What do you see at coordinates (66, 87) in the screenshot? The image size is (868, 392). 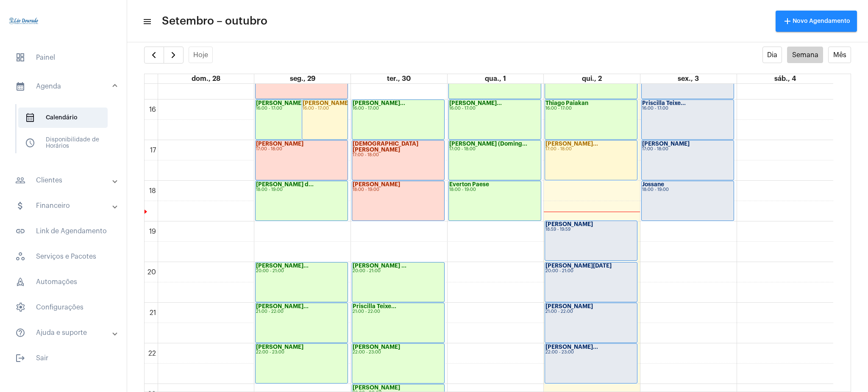 I see `mat-expansion-panel-header: sidenav iconAgenda` at bounding box center [66, 87].